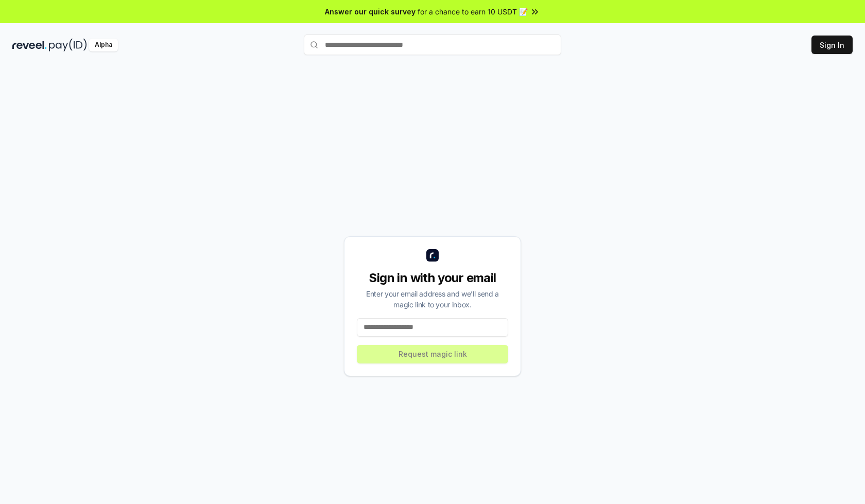 Image resolution: width=865 pixels, height=504 pixels. What do you see at coordinates (29, 45) in the screenshot?
I see `img: reveel_dark` at bounding box center [29, 45].